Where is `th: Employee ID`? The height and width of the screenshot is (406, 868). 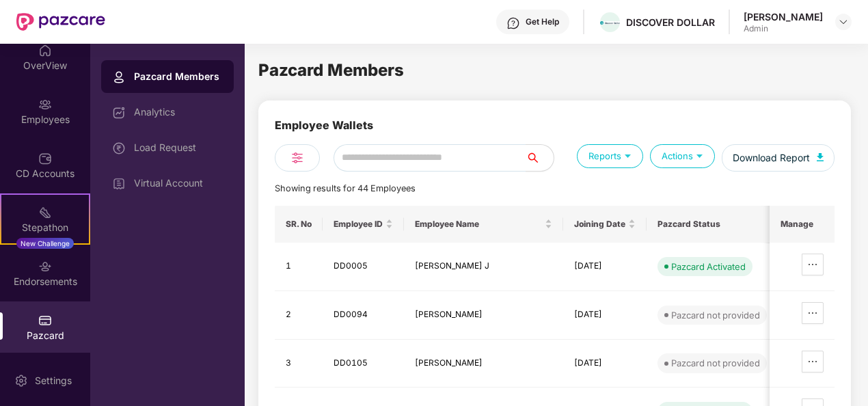 th: Employee ID is located at coordinates (363, 225).